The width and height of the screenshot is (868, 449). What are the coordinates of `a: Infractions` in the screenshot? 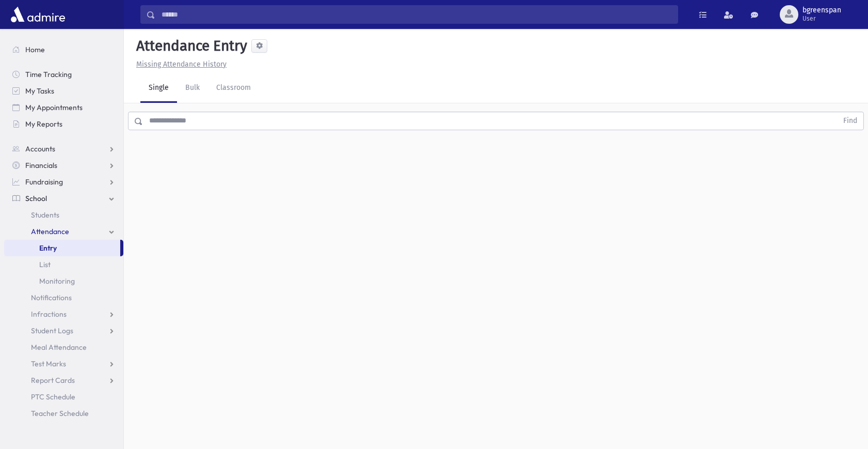 It's located at (64, 314).